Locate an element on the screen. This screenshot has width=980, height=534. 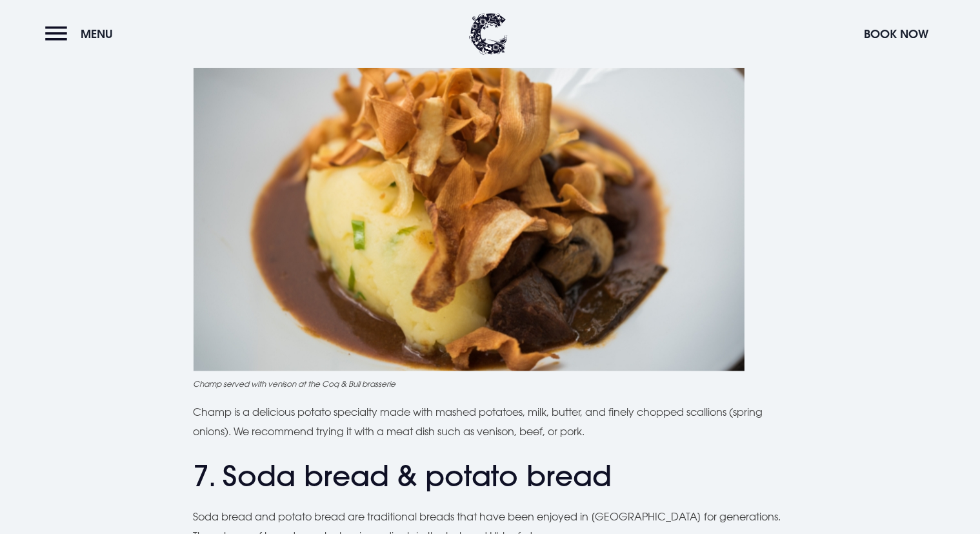
img: Clandeboye Lodge is located at coordinates (489, 33).